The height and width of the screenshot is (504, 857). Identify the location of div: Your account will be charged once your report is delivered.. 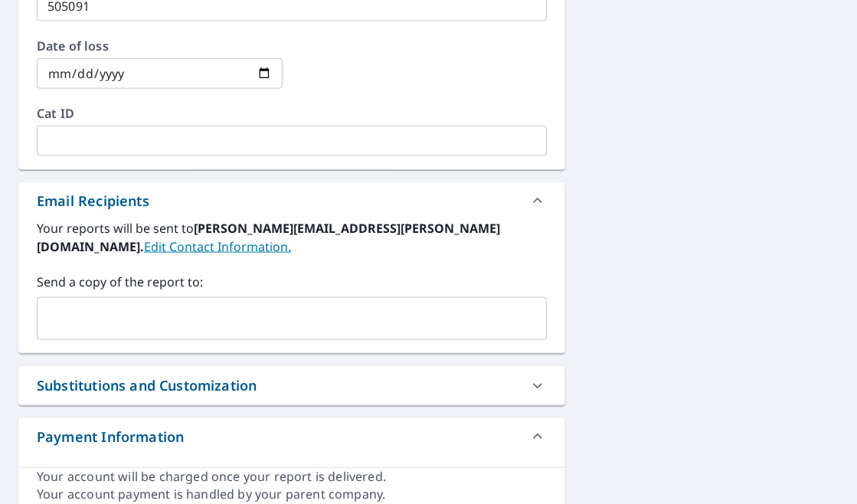
(292, 476).